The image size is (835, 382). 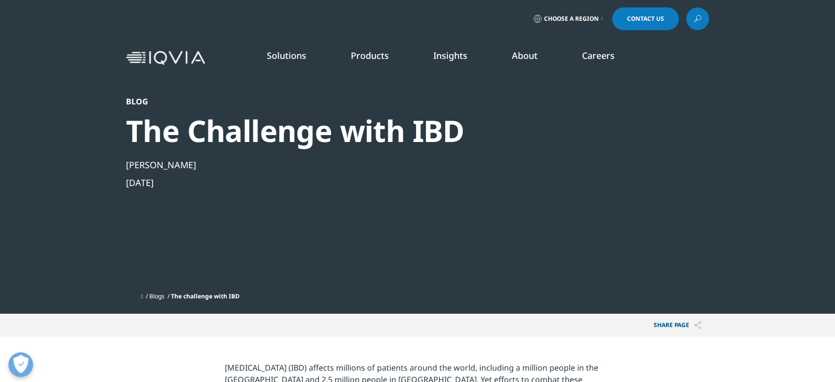 What do you see at coordinates (698, 325) in the screenshot?
I see `img: Share PAGE` at bounding box center [698, 325].